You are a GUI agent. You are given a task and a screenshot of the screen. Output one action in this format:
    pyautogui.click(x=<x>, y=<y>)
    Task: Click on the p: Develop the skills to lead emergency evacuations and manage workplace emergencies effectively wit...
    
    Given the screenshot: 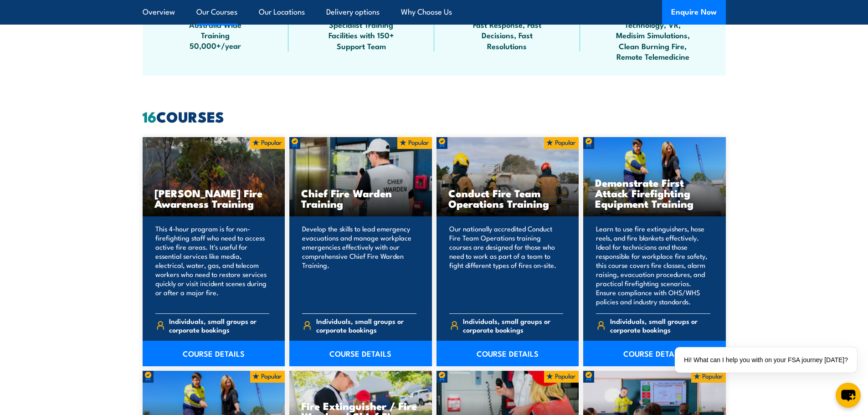 What is the action you would take?
    pyautogui.click(x=359, y=265)
    